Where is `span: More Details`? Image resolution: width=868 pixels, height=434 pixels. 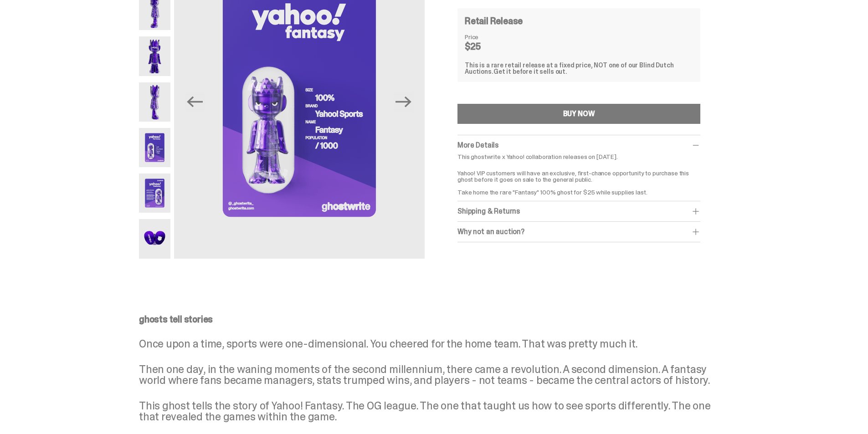
span: More Details is located at coordinates (478, 145).